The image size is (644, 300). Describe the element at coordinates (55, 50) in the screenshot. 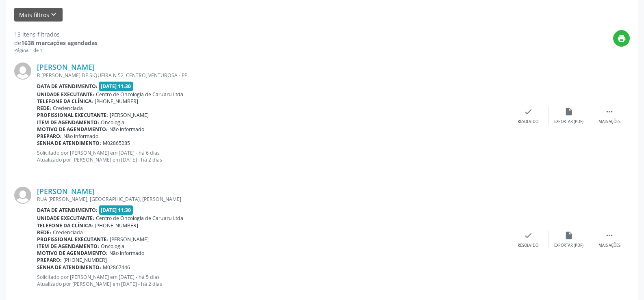

I see `div: Página 1 de 1` at that location.